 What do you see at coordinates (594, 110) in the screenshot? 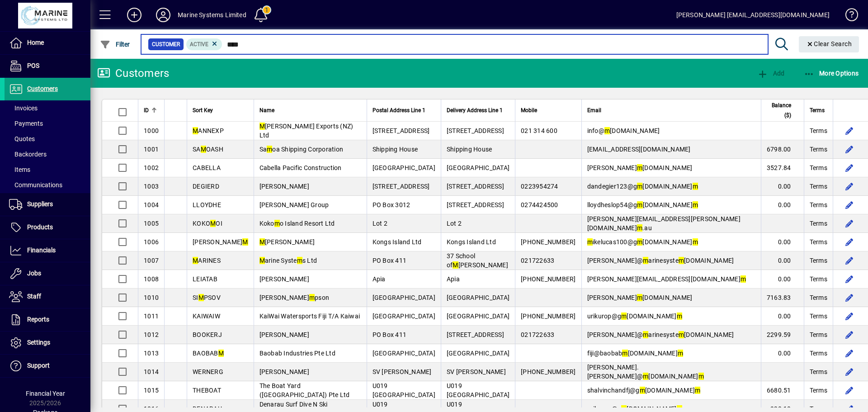
I see `span: Email` at bounding box center [594, 110].